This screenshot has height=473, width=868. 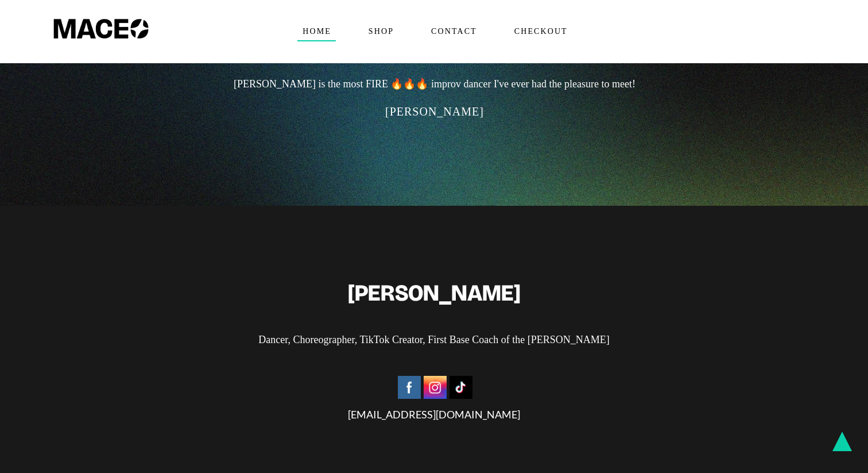 I want to click on span: Checkout, so click(x=541, y=31).